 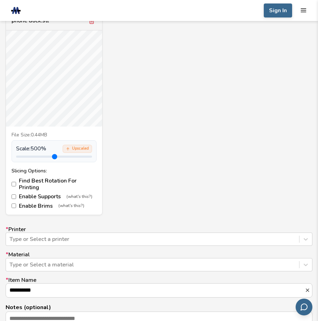 What do you see at coordinates (31, 149) in the screenshot?
I see `span: Scale: 500 %` at bounding box center [31, 149].